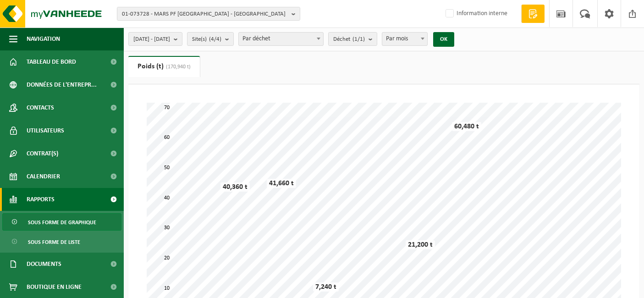 The image size is (644, 298). What do you see at coordinates (420, 245) in the screenshot?
I see `div: 21,200 t` at bounding box center [420, 245].